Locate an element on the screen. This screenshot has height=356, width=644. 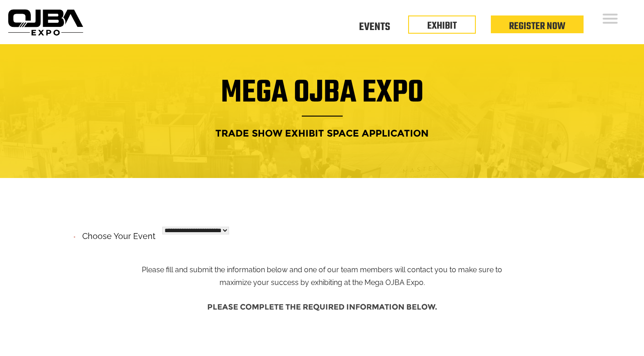
h4: Trade Show Exhibit Space Application is located at coordinates (322, 133).